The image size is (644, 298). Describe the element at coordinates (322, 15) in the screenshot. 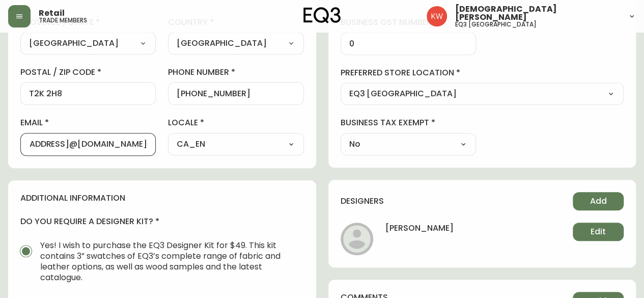

I see `img: logo` at that location.